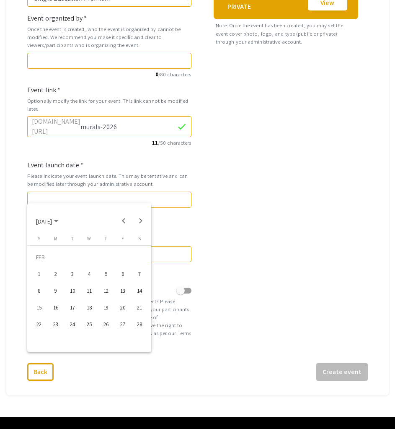  Describe the element at coordinates (140, 291) in the screenshot. I see `div: 14` at that location.